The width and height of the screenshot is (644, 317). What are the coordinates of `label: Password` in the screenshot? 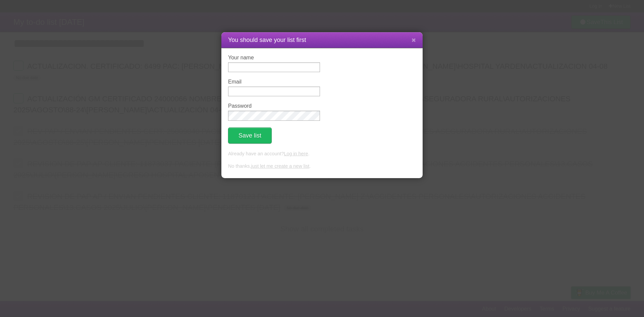 It's located at (274, 106).